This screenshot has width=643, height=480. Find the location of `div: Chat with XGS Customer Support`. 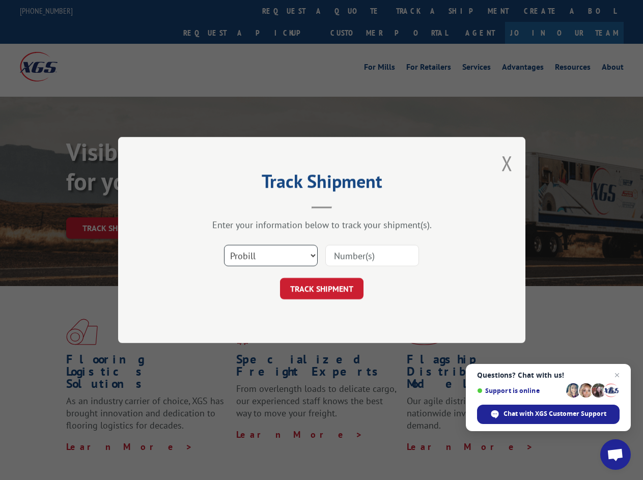

div: Chat with XGS Customer Support is located at coordinates (548, 414).